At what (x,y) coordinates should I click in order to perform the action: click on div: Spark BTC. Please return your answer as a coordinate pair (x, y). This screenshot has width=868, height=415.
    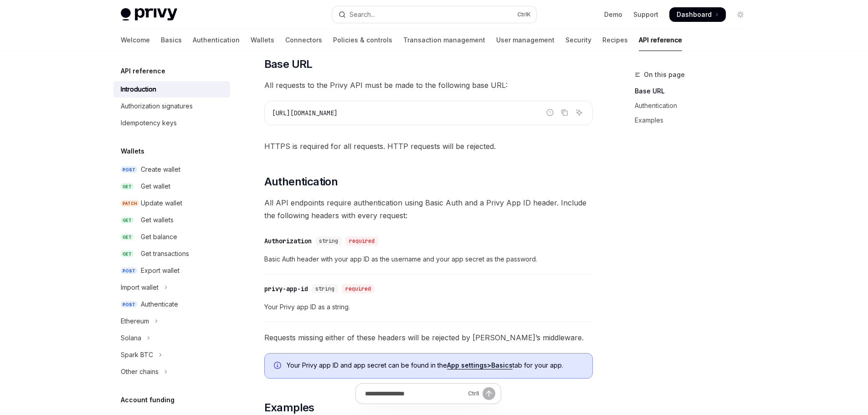
    Looking at the image, I should click on (137, 355).